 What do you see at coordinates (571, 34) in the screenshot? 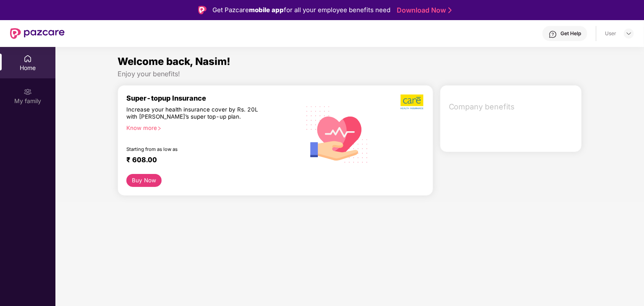
I see `div: Get Help` at bounding box center [571, 34].